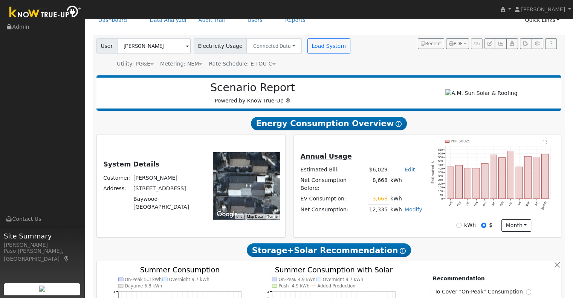 Image resolution: width=573 pixels, height=298 pixels. What do you see at coordinates (451, 204) in the screenshot?
I see `text: Aug` at bounding box center [451, 204].